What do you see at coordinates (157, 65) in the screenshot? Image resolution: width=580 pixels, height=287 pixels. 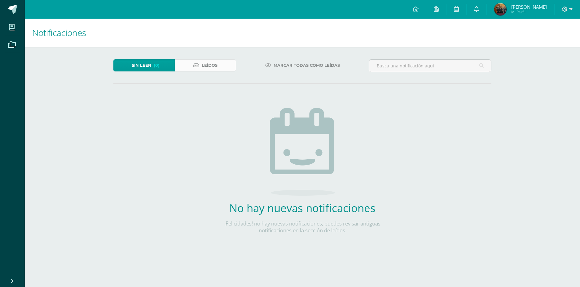 I see `span: (0)` at bounding box center [157, 65].